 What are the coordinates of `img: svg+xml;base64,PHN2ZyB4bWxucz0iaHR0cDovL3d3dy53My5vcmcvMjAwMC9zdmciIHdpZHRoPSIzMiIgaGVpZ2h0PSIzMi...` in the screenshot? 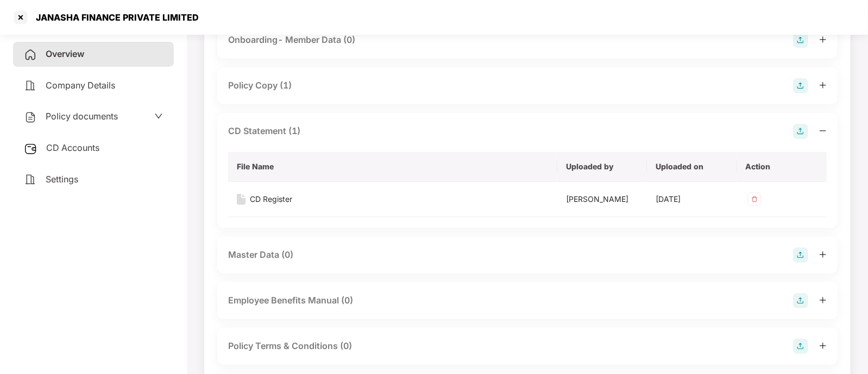 It's located at (754, 200).